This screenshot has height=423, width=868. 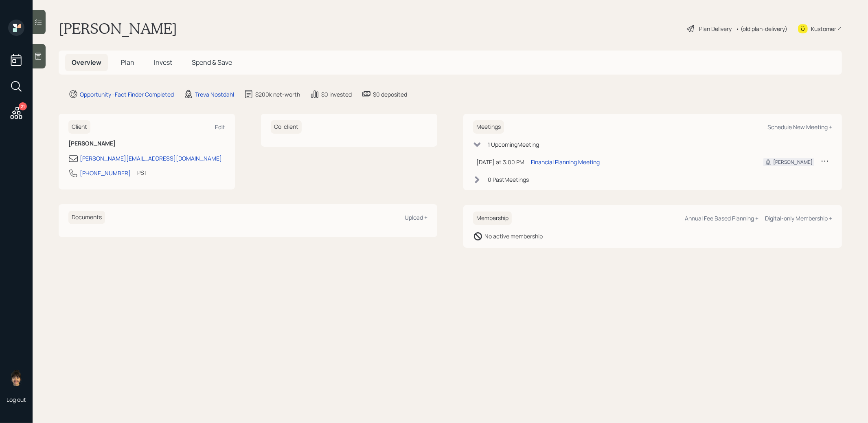 I want to click on div: 21, so click(x=23, y=106).